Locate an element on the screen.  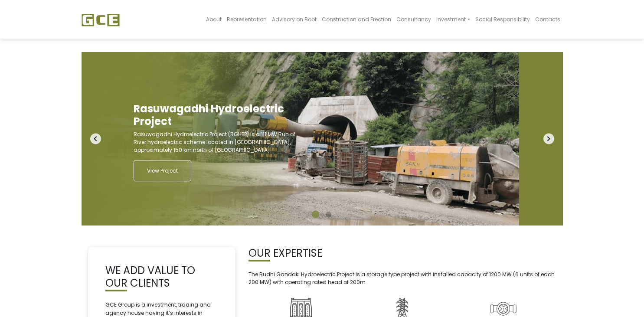
span: Representation is located at coordinates (247, 19).